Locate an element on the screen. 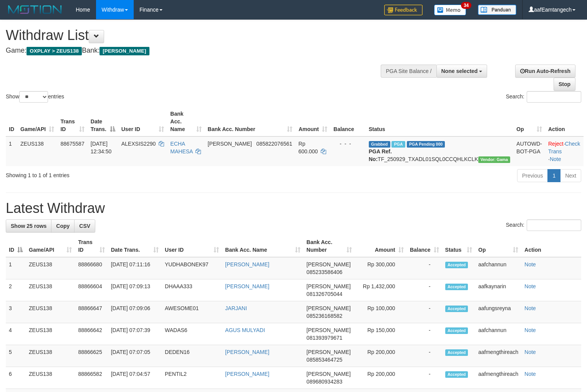  span: CSV is located at coordinates (84, 226).